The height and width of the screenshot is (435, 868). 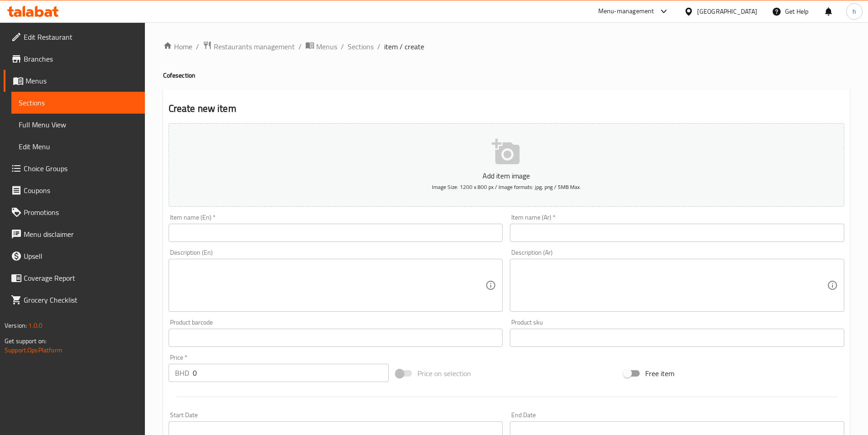 What do you see at coordinates (404, 46) in the screenshot?
I see `span: item / create` at bounding box center [404, 46].